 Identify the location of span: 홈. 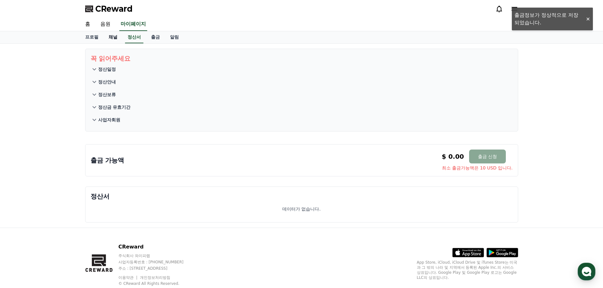
(22, 213).